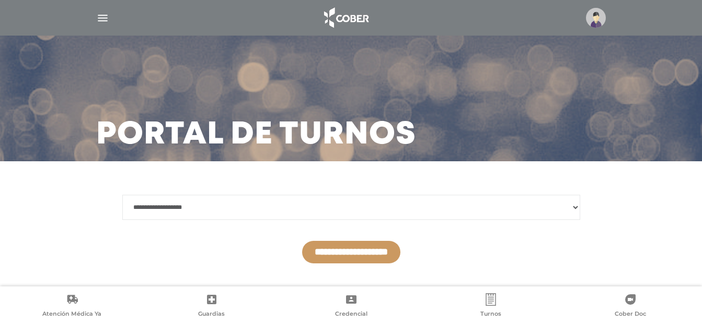  Describe the element at coordinates (346, 18) in the screenshot. I see `img: logo_cober_home-white.png` at that location.